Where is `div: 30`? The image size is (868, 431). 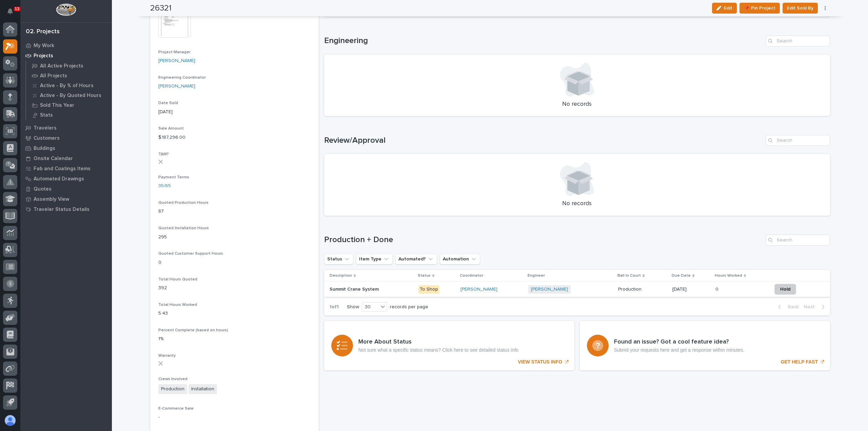 div: 30 is located at coordinates (370, 307).